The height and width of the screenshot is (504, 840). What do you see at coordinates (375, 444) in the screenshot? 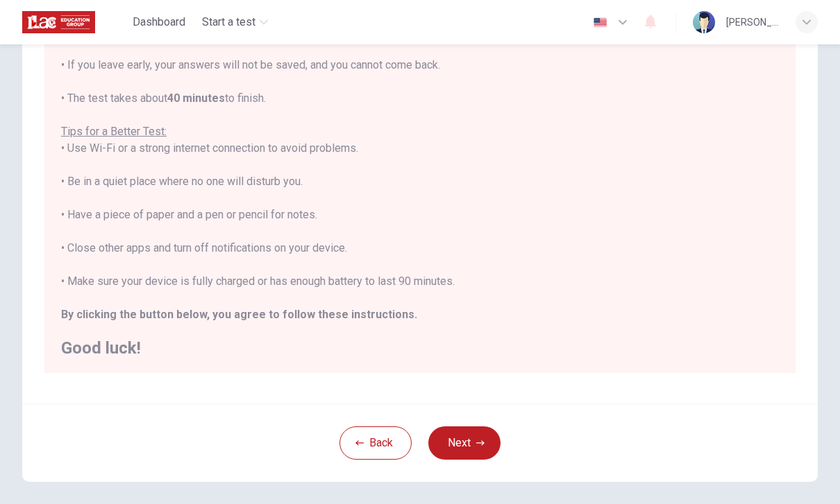
I see `button: Back` at bounding box center [375, 444].